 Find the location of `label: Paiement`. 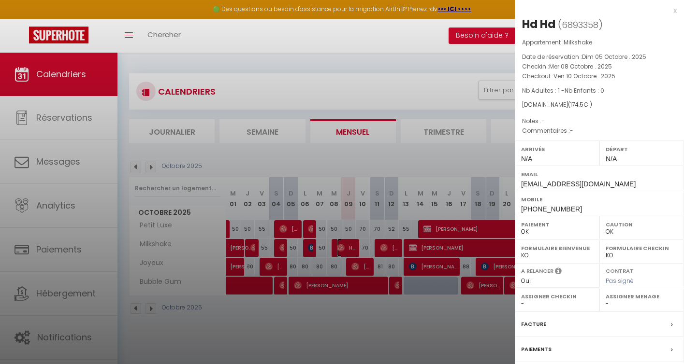

label: Paiement is located at coordinates (557, 225).